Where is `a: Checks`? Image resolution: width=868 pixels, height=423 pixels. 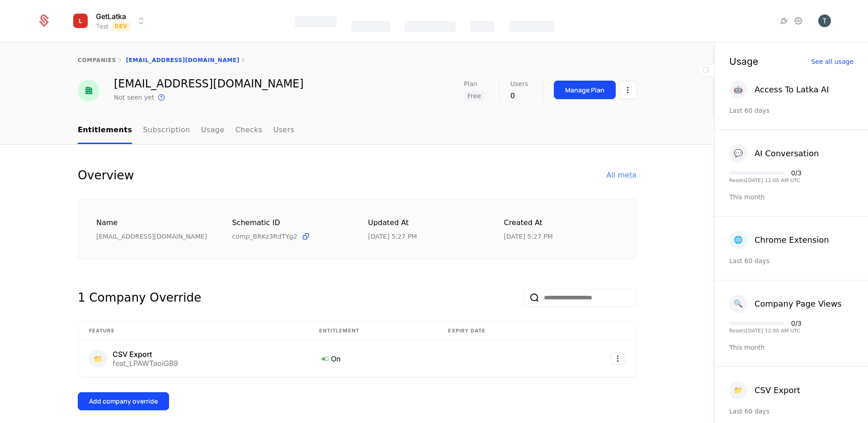
a: Checks is located at coordinates (249, 131).